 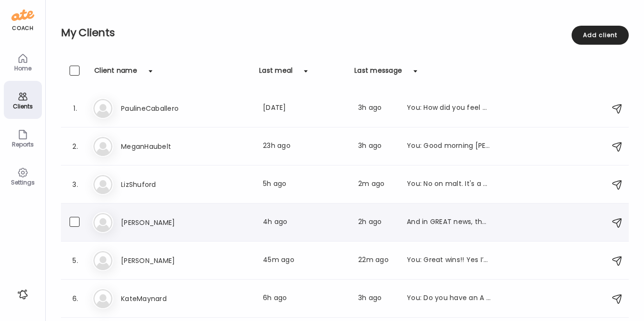 I want to click on div: Last message, so click(x=378, y=73).